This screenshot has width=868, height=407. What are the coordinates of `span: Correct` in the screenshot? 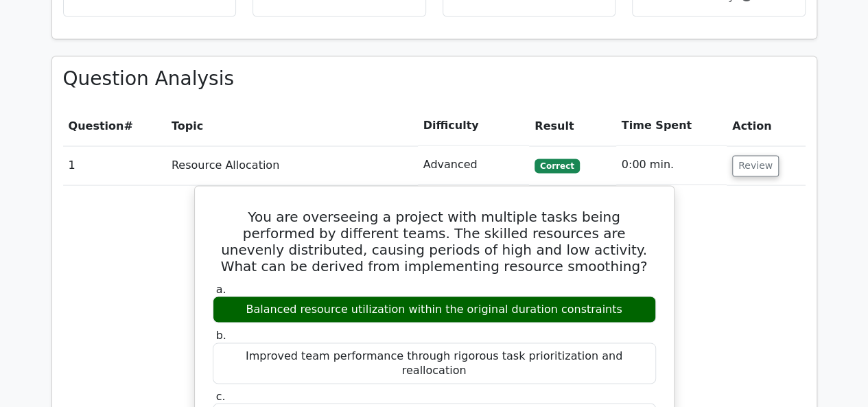 It's located at (557, 166).